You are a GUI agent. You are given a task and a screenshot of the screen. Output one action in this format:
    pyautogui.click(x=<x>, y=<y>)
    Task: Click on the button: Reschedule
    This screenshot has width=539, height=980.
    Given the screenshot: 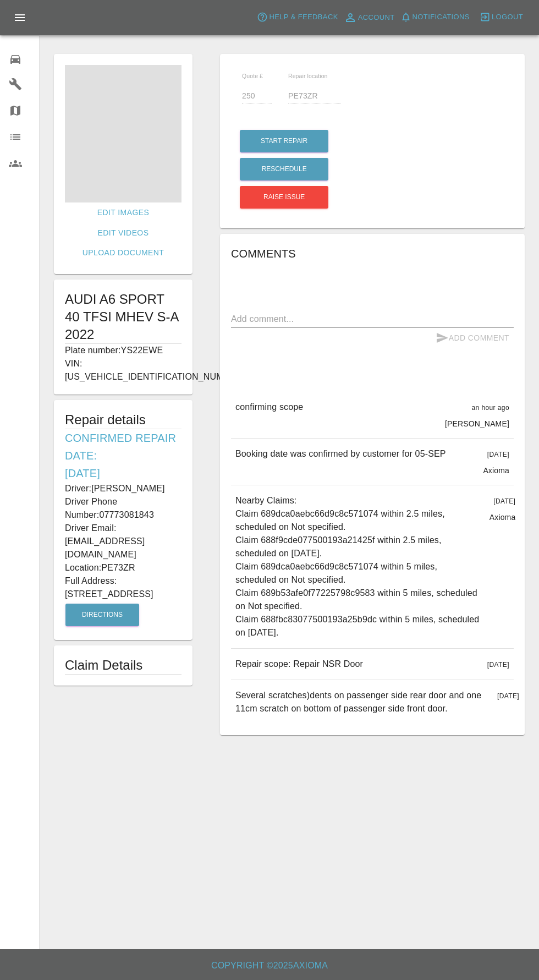 What is the action you would take?
    pyautogui.click(x=284, y=169)
    